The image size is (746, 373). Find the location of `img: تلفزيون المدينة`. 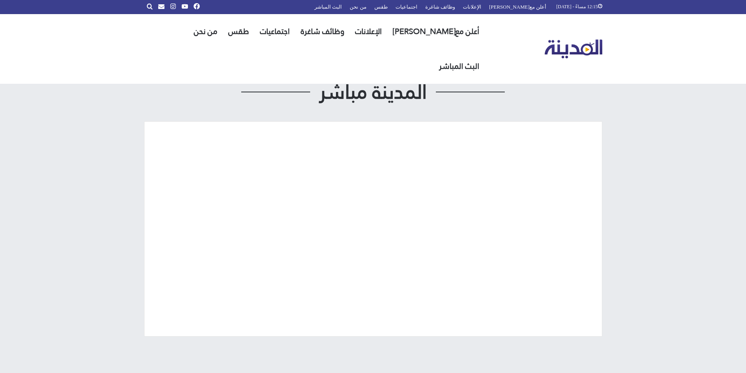

img: تلفزيون المدينة is located at coordinates (573, 49).